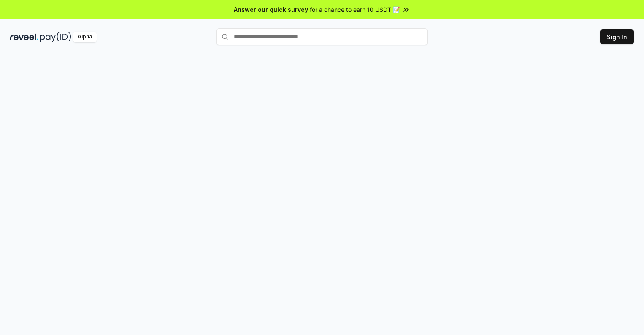 Image resolution: width=644 pixels, height=335 pixels. Describe the element at coordinates (271, 9) in the screenshot. I see `span: Answer our quick survey` at that location.